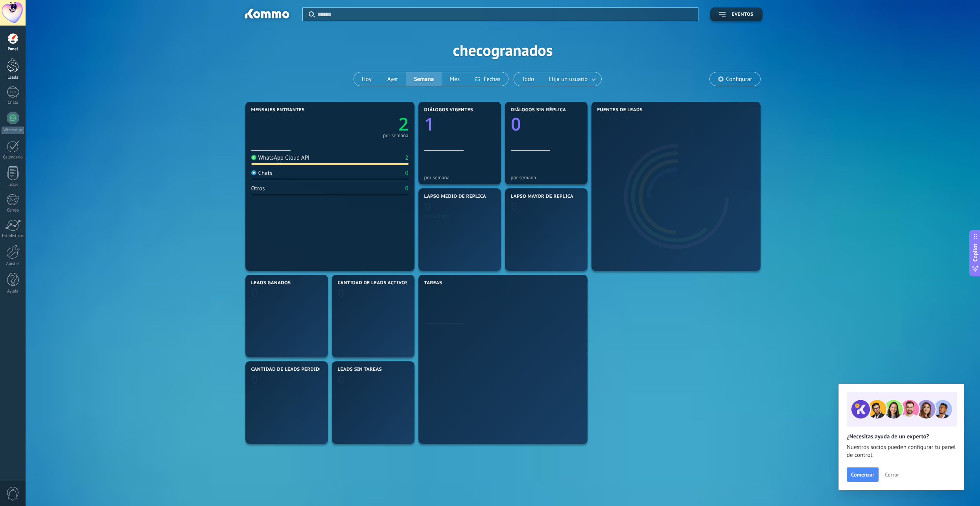  Describe the element at coordinates (892, 475) in the screenshot. I see `button: Cerrar` at that location.